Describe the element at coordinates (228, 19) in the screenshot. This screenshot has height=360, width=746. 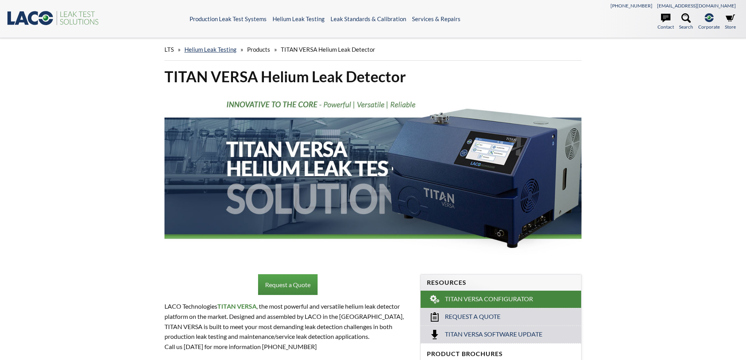
I see `a: Production Leak Test Systems` at that location.